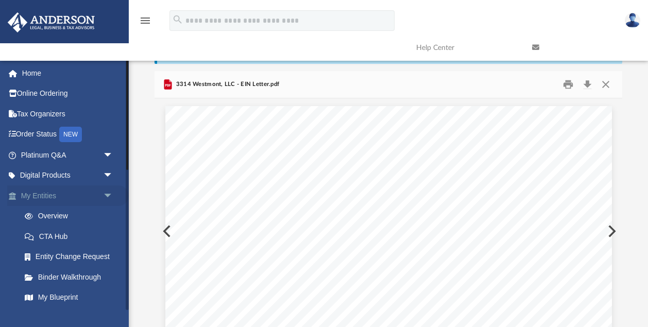  Describe the element at coordinates (51, 22) in the screenshot. I see `img: Anderson Advisors Platinum Portal` at that location.